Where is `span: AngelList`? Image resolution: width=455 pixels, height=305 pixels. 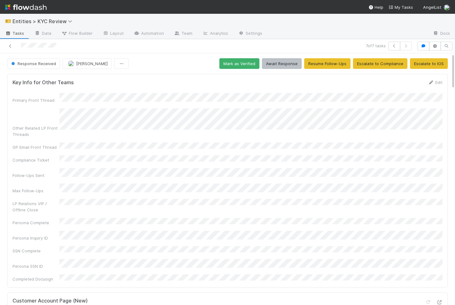 span: AngelList is located at coordinates (432, 7).